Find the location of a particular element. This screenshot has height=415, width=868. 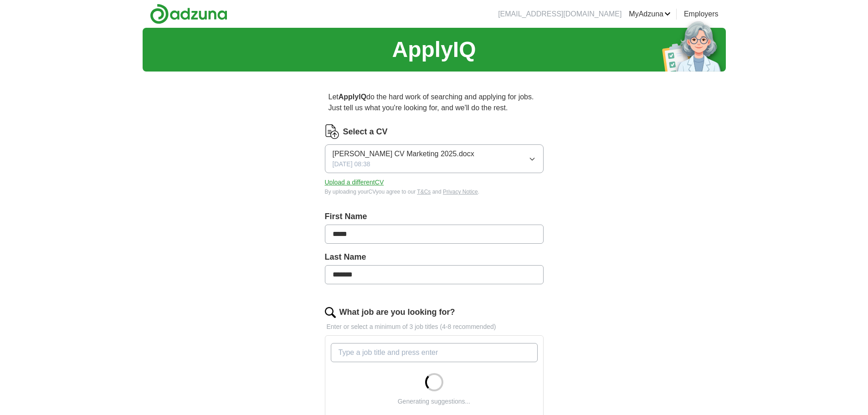

img: CV Icon is located at coordinates (332, 131).